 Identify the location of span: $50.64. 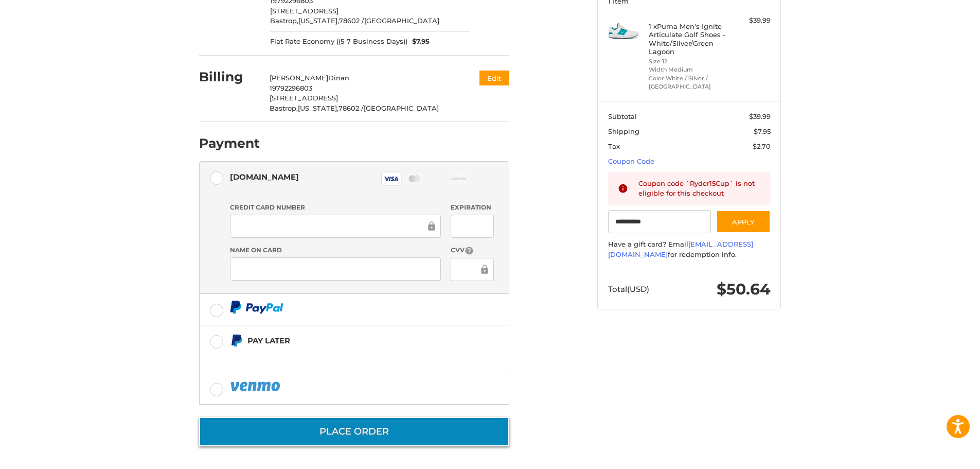
(743, 289).